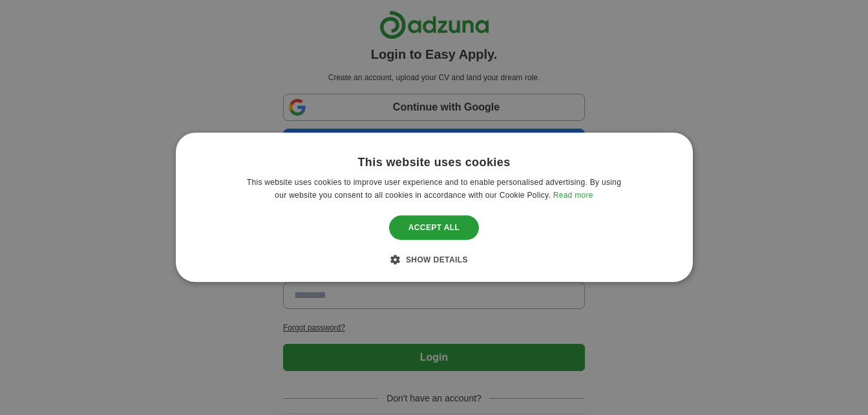  What do you see at coordinates (573, 196) in the screenshot?
I see `a: Read more, opens a new window` at bounding box center [573, 196].